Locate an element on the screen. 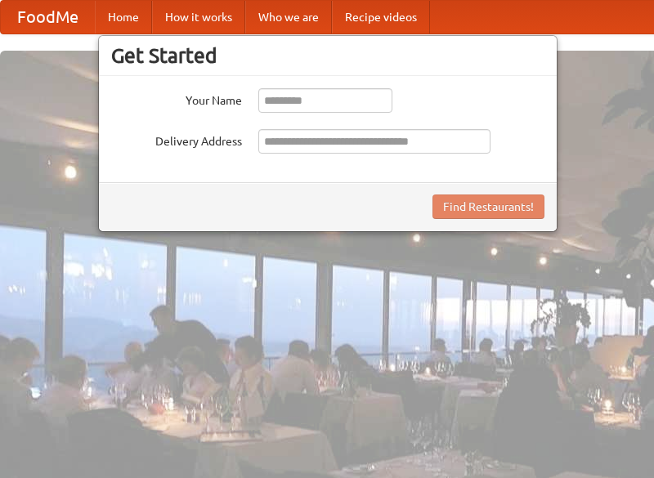  a: How it works is located at coordinates (199, 17).